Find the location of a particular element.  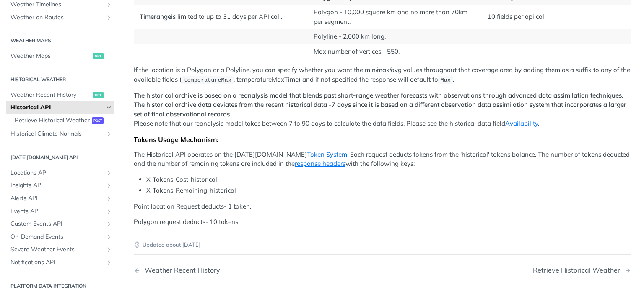

button: Show subpages for Weather Timelines is located at coordinates (109, 5).